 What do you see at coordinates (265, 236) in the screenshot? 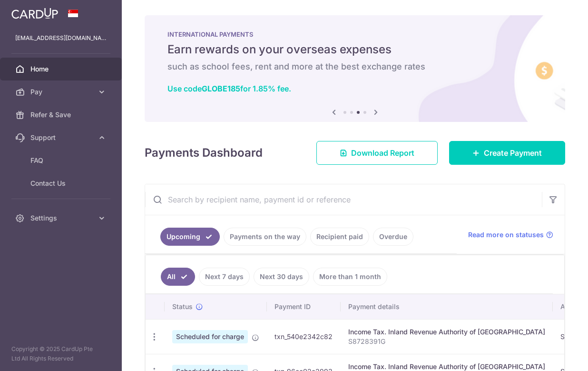
I see `a: Payments on the way` at bounding box center [265, 236].